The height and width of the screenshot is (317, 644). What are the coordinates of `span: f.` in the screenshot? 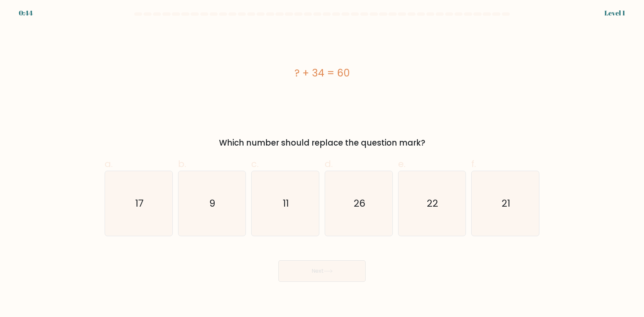 It's located at (474, 164).